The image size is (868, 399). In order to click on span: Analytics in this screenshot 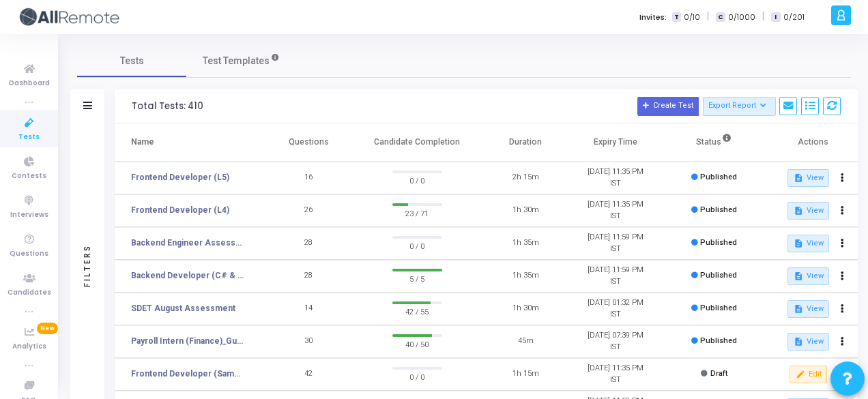, I will do `click(30, 347)`.